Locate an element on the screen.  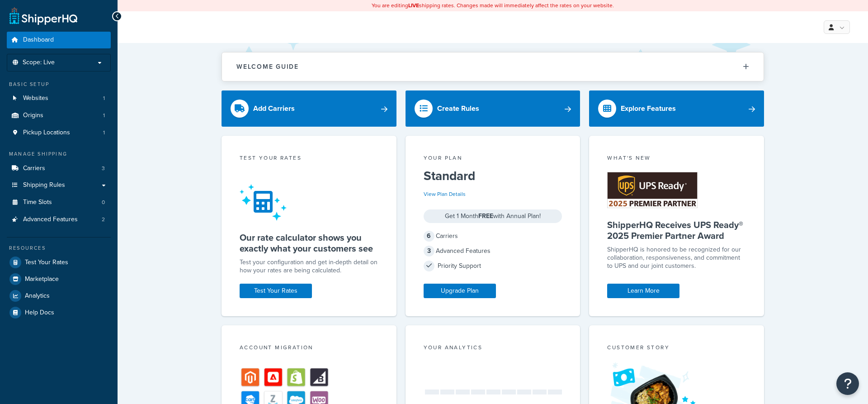
a: Origins1 is located at coordinates (58, 115).